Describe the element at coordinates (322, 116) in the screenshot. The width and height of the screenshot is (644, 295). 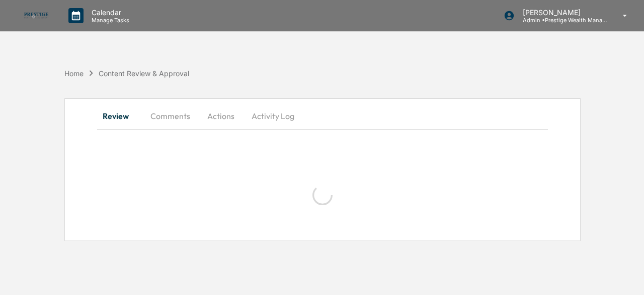
I see `div: secondary tabs example` at that location.